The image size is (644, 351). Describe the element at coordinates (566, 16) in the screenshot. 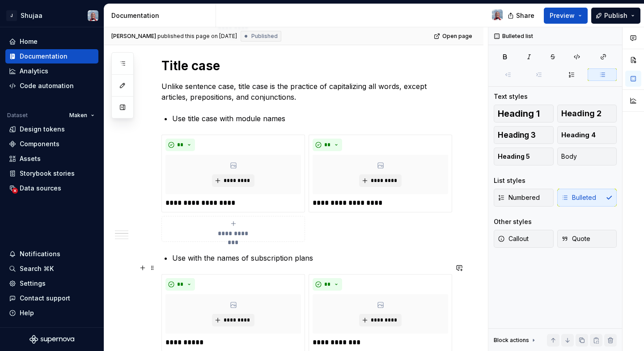

I see `button: Preview` at that location.